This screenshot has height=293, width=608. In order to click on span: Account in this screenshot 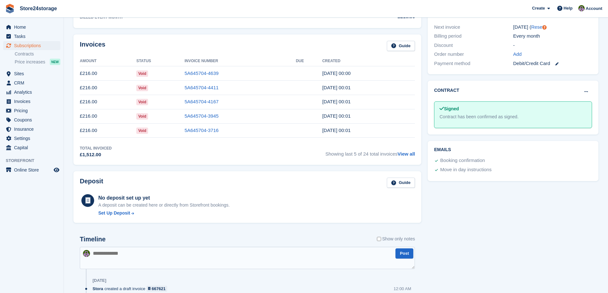, I will do `click(594, 9)`.